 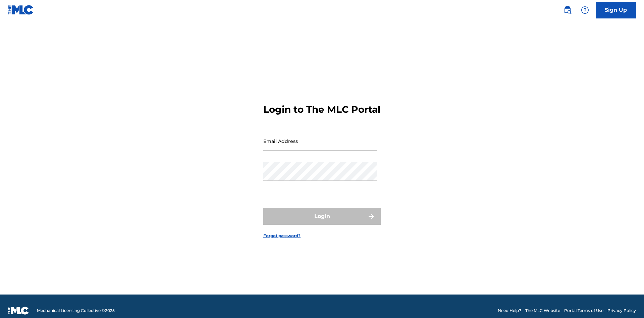 I want to click on div: Chat Widget, so click(x=627, y=302).